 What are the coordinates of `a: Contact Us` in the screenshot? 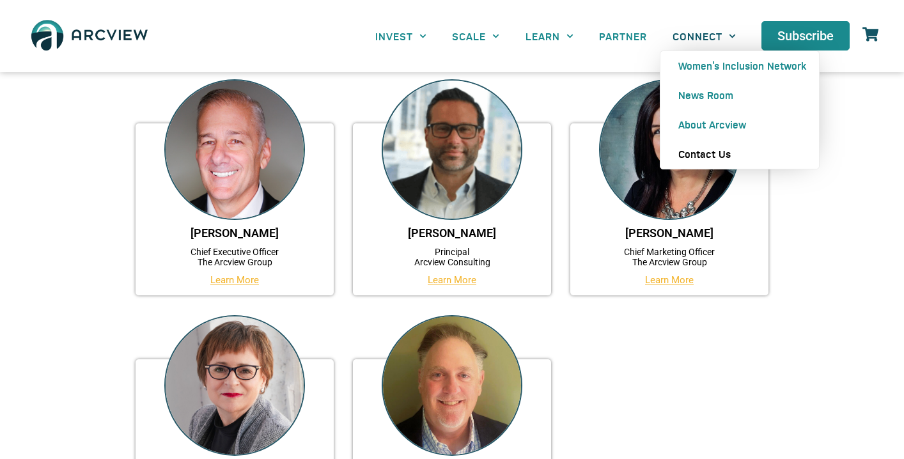 It's located at (739, 154).